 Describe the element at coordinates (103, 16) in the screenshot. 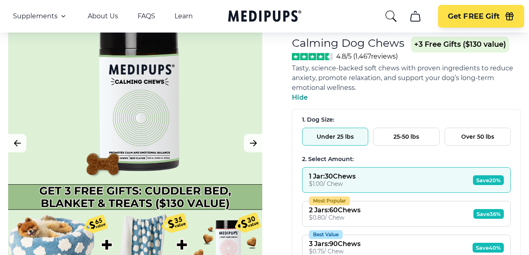

I see `a: About Us` at that location.